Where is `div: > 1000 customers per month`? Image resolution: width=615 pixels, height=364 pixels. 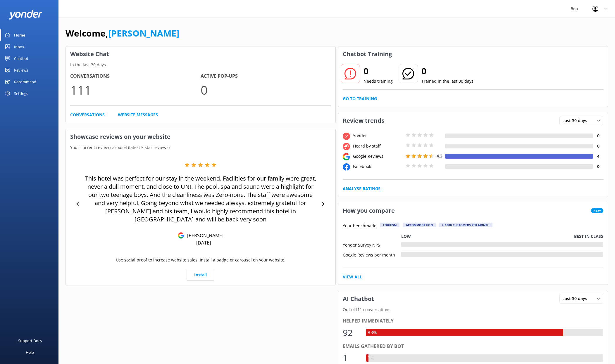 div: > 1000 customers per month is located at coordinates (465, 225).